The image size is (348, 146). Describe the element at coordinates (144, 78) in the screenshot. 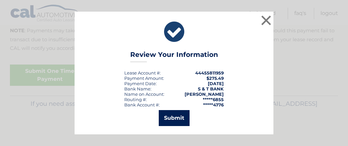

I see `div: Payment Amount:` at that location.